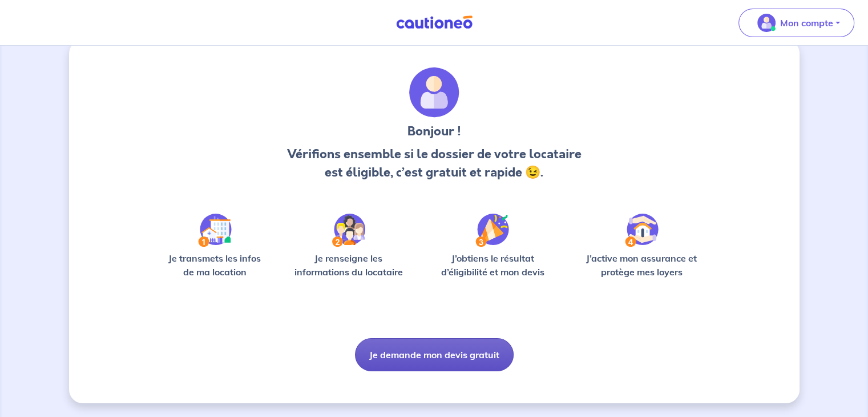  What do you see at coordinates (215, 230) in the screenshot?
I see `img: /static/90a569abe86eec82015bcaae536bd8e6/Step-1.svg` at bounding box center [215, 230].